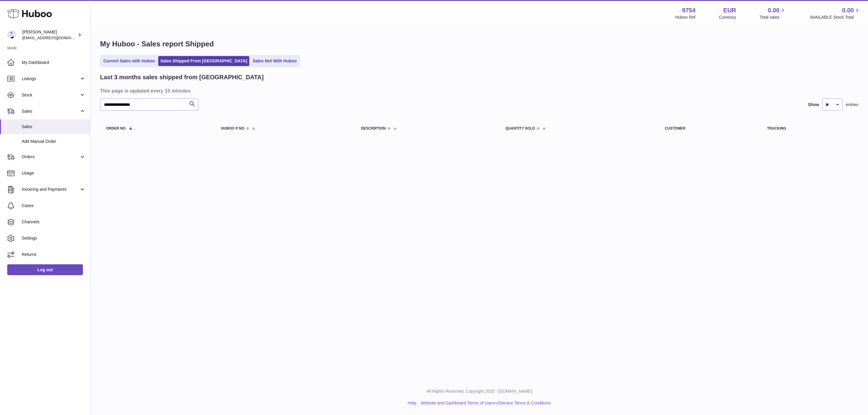 This screenshot has width=868, height=415. I want to click on span: Orders, so click(50, 156).